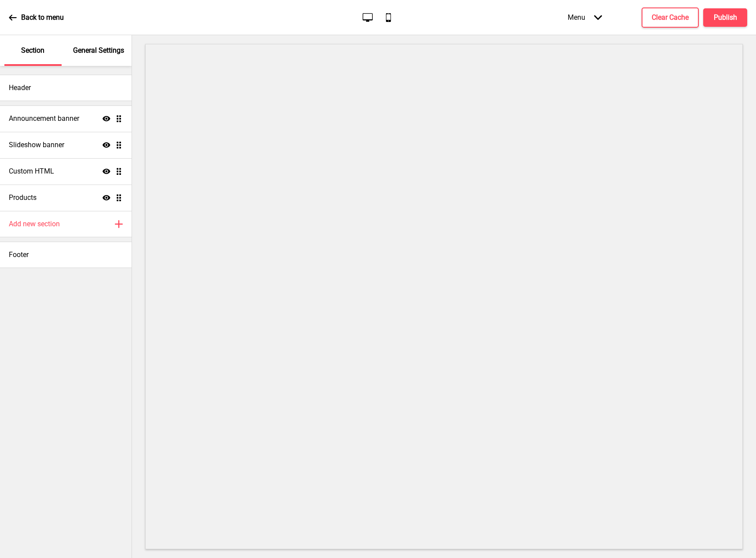  Describe the element at coordinates (44, 119) in the screenshot. I see `h4: Announcement banner` at that location.